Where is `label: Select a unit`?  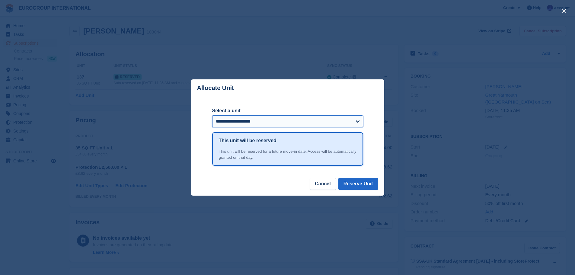 label: Select a unit is located at coordinates (288, 111).